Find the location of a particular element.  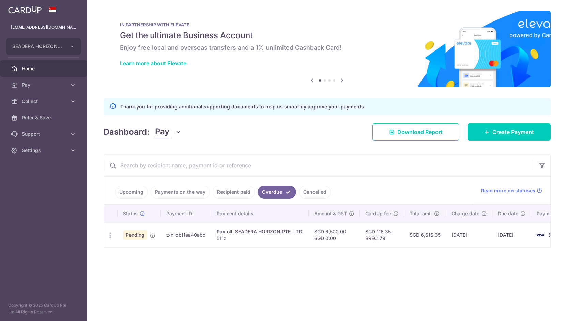

a: Recipient paid is located at coordinates (234, 192).